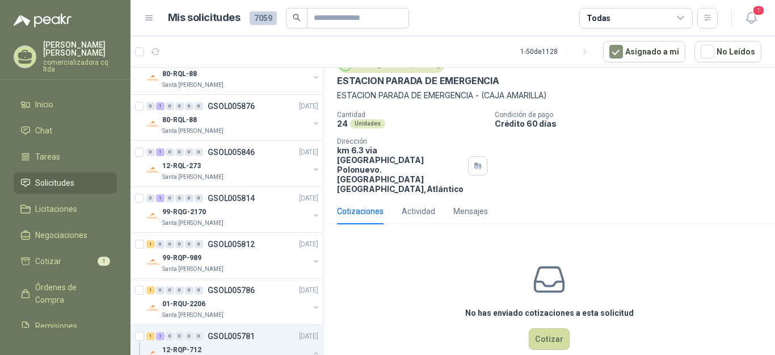 This screenshot has width=775, height=355. I want to click on a: Chat, so click(65, 131).